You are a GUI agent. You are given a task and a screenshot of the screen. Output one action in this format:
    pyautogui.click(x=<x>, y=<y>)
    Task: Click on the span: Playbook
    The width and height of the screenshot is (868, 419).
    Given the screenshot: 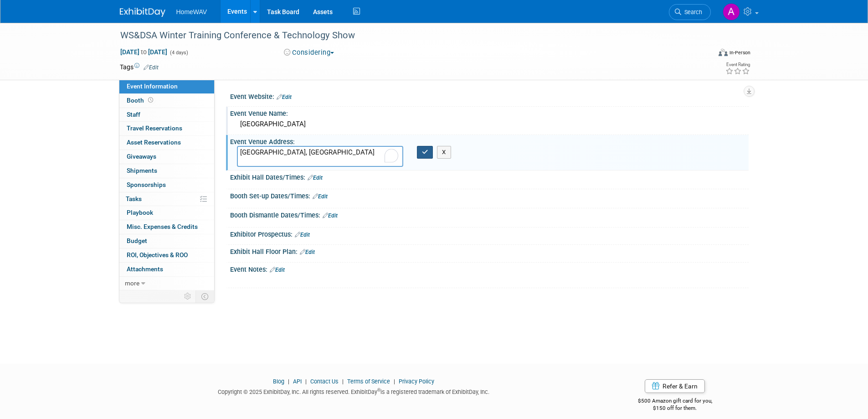 What is the action you would take?
    pyautogui.click(x=140, y=212)
    